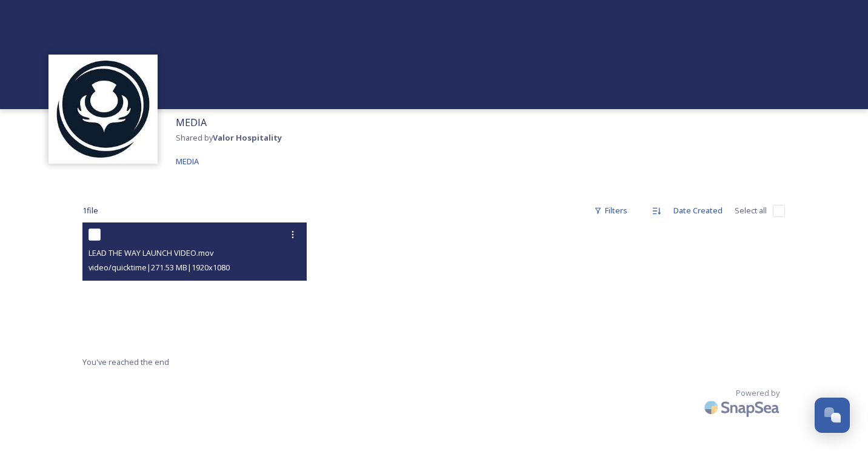  Describe the element at coordinates (125, 362) in the screenshot. I see `span: You've reached the end` at that location.